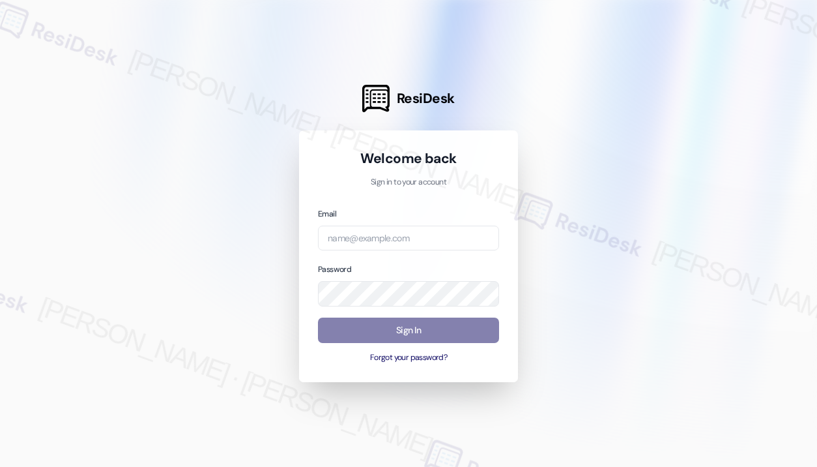 Image resolution: width=817 pixels, height=467 pixels. What do you see at coordinates (409, 358) in the screenshot?
I see `button: Forgot your password?` at bounding box center [409, 358].